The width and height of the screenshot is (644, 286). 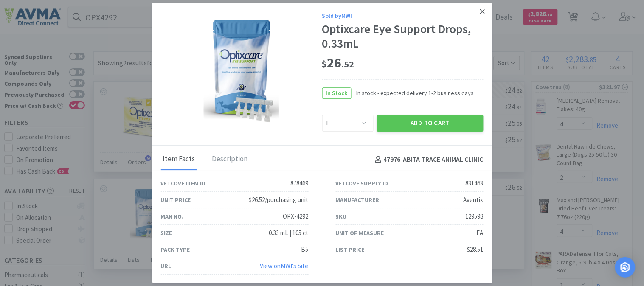 What do you see at coordinates (289, 233) in the screenshot?
I see `div: 0.33 mL | 105 ct` at bounding box center [289, 233].